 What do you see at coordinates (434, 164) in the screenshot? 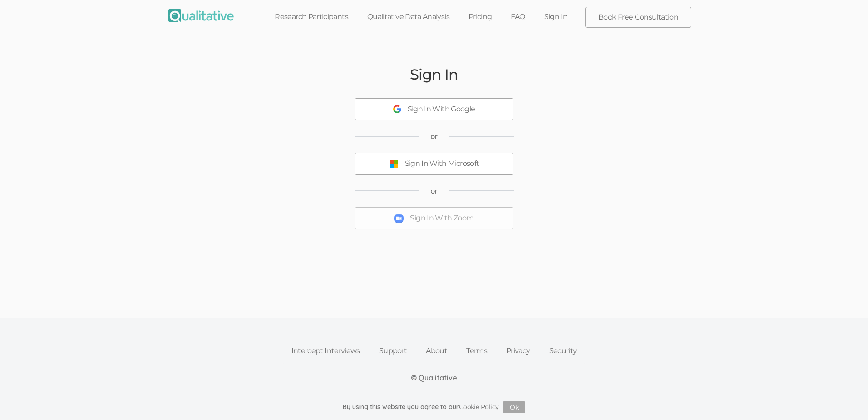
I see `button: Sign In With Microsoft` at bounding box center [434, 164].